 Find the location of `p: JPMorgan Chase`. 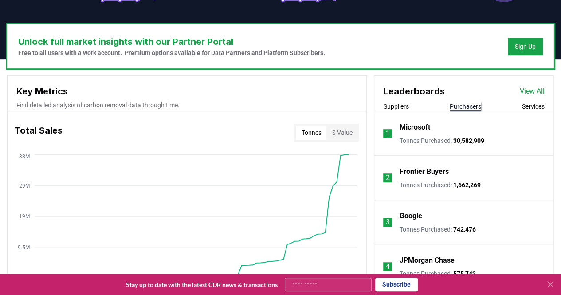

p: JPMorgan Chase is located at coordinates (426, 260).